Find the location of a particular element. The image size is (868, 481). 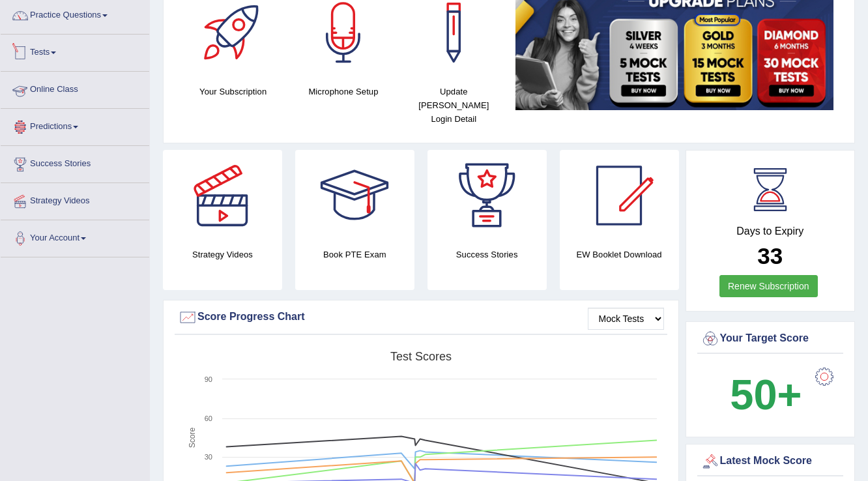

b: 50+ is located at coordinates (766, 394).